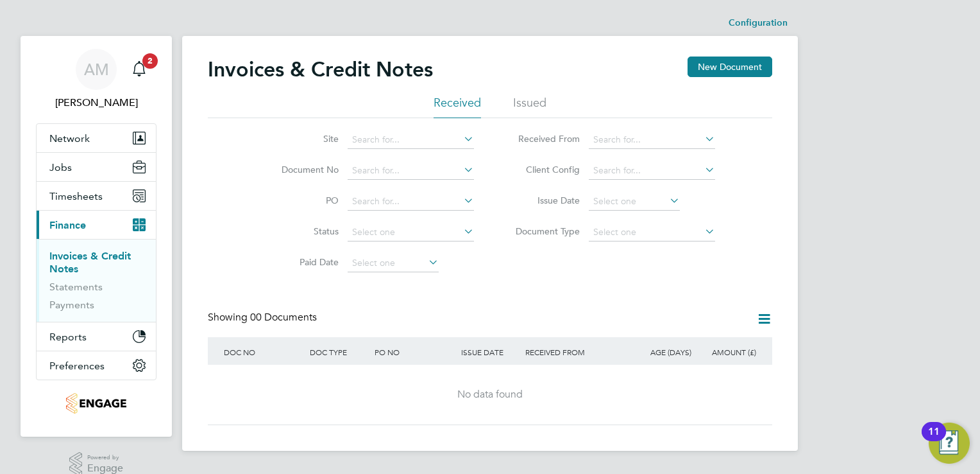 This screenshot has height=474, width=980. What do you see at coordinates (96, 225) in the screenshot?
I see `button: Finance` at bounding box center [96, 225].